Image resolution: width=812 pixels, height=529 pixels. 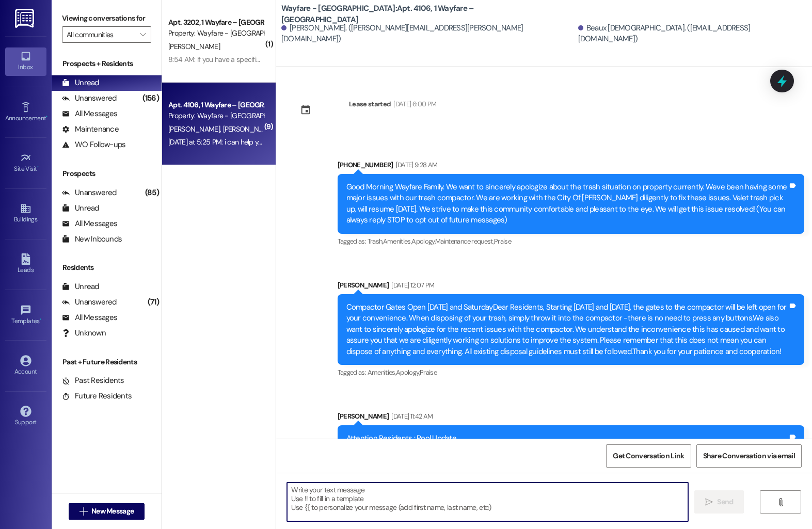 What do you see at coordinates (26, 366) in the screenshot?
I see `a: Account` at bounding box center [26, 366].